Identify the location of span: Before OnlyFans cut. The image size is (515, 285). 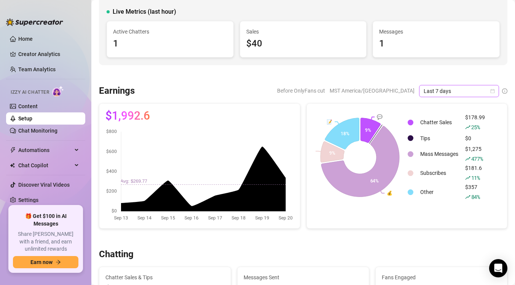
(301, 91).